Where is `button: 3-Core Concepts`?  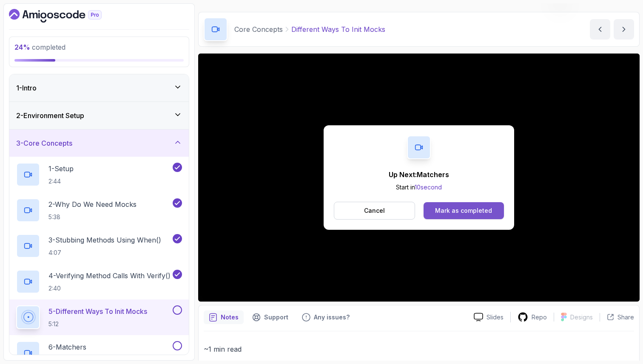
button: 3-Core Concepts is located at coordinates (99, 143).